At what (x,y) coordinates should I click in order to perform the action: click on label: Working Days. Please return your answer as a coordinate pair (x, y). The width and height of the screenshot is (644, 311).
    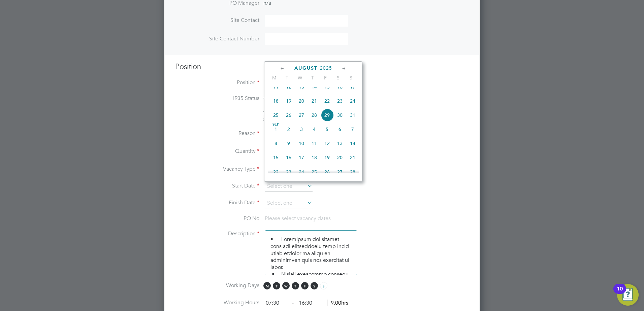
    Looking at the image, I should click on (217, 285).